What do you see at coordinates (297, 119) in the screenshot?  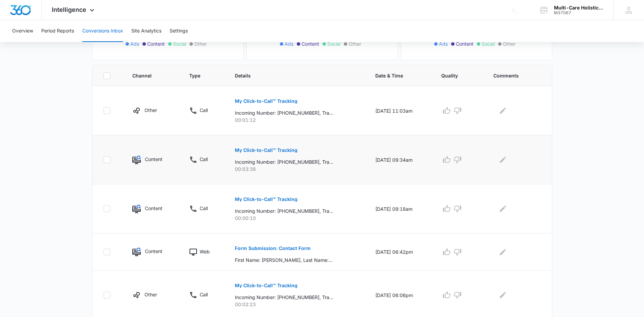 I see `p: 00:01:12` at bounding box center [297, 119].